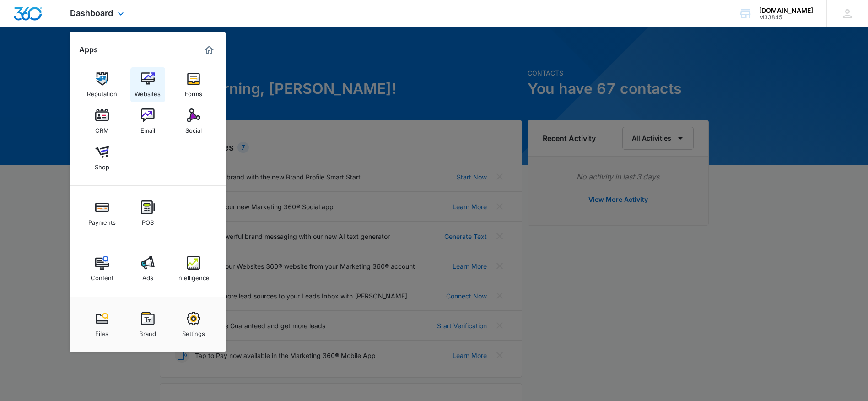 This screenshot has height=401, width=868. Describe the element at coordinates (148, 92) in the screenshot. I see `div: Websites` at that location.